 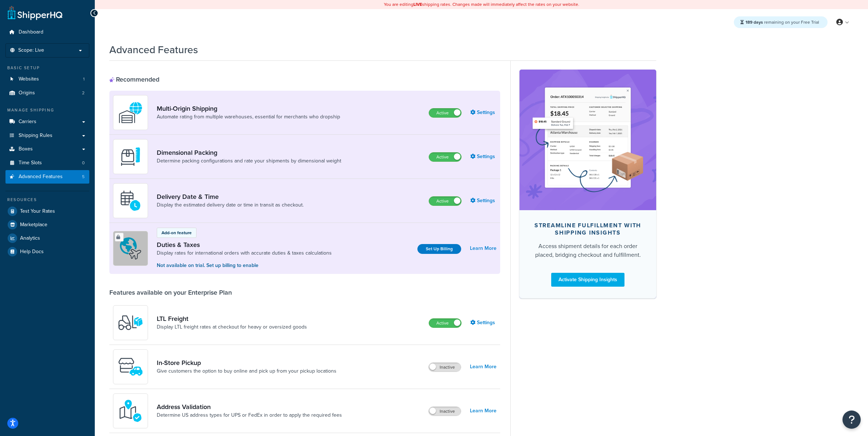 What do you see at coordinates (38, 211) in the screenshot?
I see `span: Test Your Rates` at bounding box center [38, 211].